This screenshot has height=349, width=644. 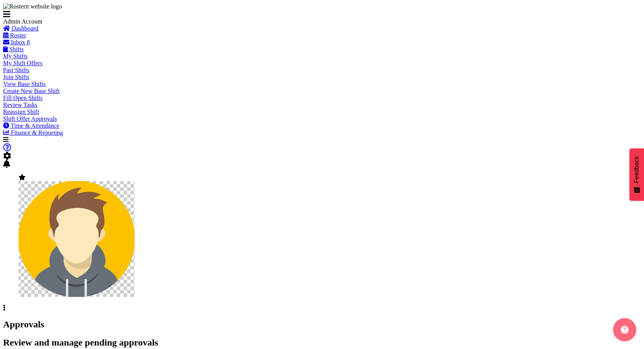 I want to click on a: Shifts, so click(x=13, y=49).